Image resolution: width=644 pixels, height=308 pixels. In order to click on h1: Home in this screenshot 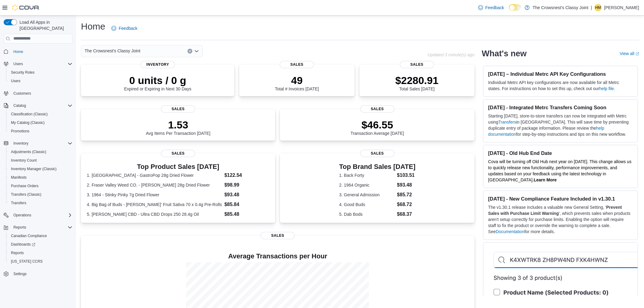, I will do `click(93, 26)`.